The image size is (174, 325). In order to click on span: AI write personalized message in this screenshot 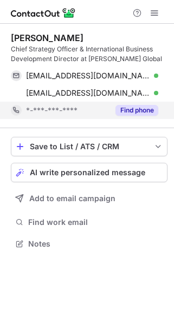, I will do `click(87, 173)`.